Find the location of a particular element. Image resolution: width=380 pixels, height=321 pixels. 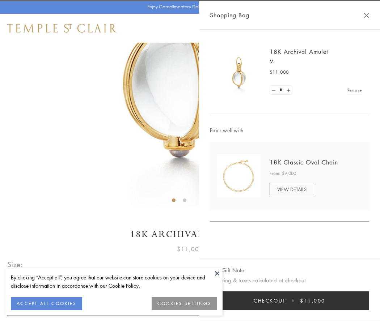

span: Shopping Bag is located at coordinates (229, 15).